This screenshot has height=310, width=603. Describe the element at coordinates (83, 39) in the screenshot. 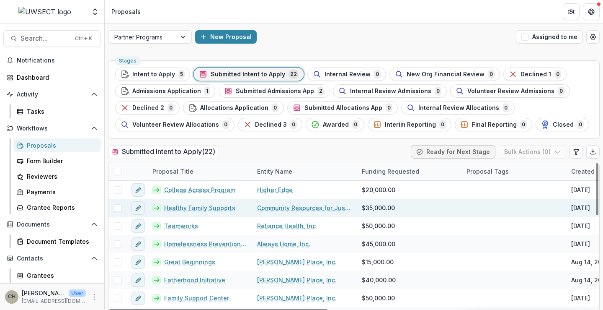

I see `div: Ctrl + K` at that location.